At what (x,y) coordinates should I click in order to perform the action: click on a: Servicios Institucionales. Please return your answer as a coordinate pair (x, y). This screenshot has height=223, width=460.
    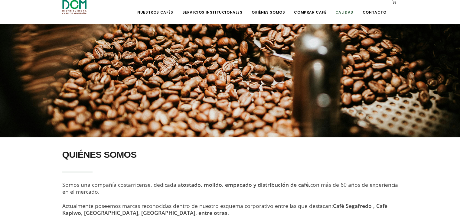
    Looking at the image, I should click on (212, 8).